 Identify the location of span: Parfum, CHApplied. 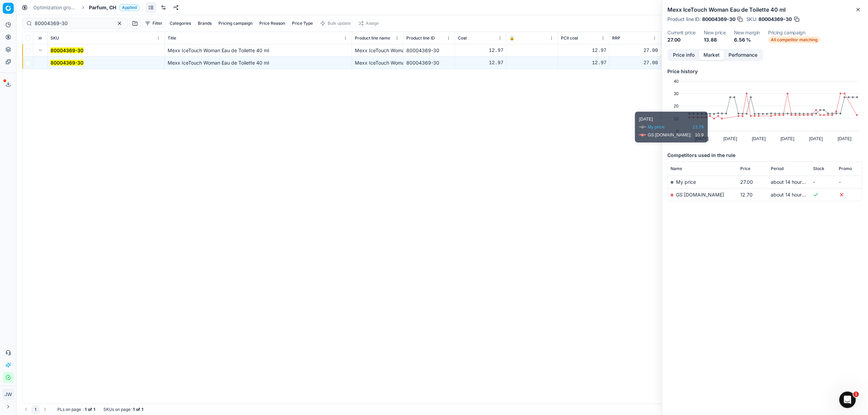
(114, 8).